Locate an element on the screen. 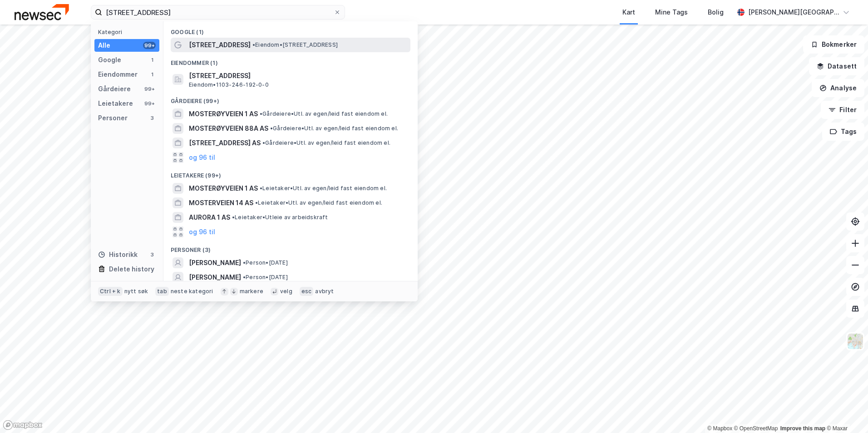 The image size is (868, 433). div: Kontrollprogram for chat is located at coordinates (845, 411).